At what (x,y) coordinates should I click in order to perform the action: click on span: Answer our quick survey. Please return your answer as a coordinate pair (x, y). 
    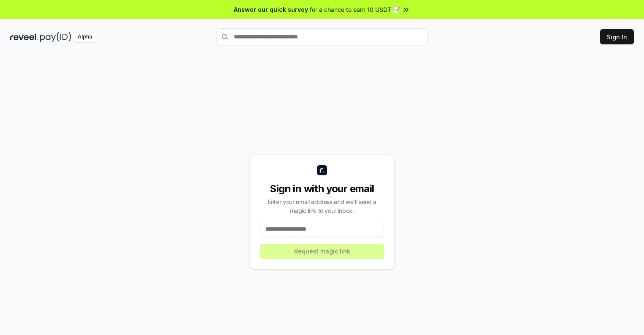
    Looking at the image, I should click on (271, 9).